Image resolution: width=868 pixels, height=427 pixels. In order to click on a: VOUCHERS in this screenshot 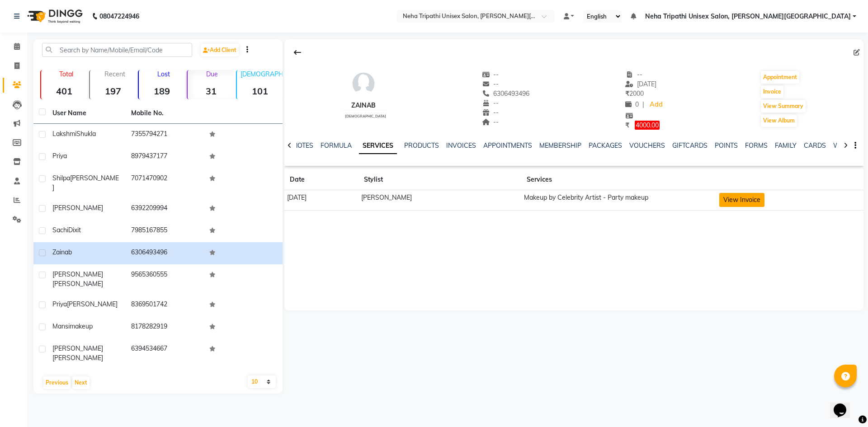, I will do `click(647, 145)`.